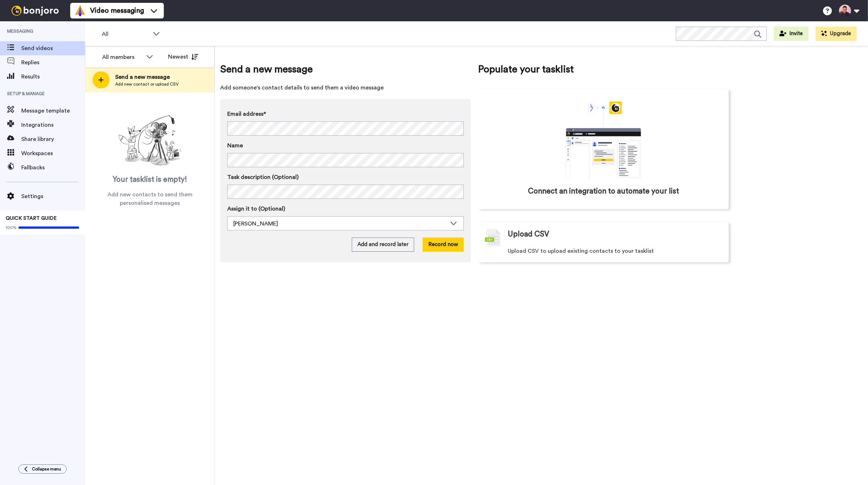  What do you see at coordinates (791, 34) in the screenshot?
I see `a: Invite` at bounding box center [791, 34].